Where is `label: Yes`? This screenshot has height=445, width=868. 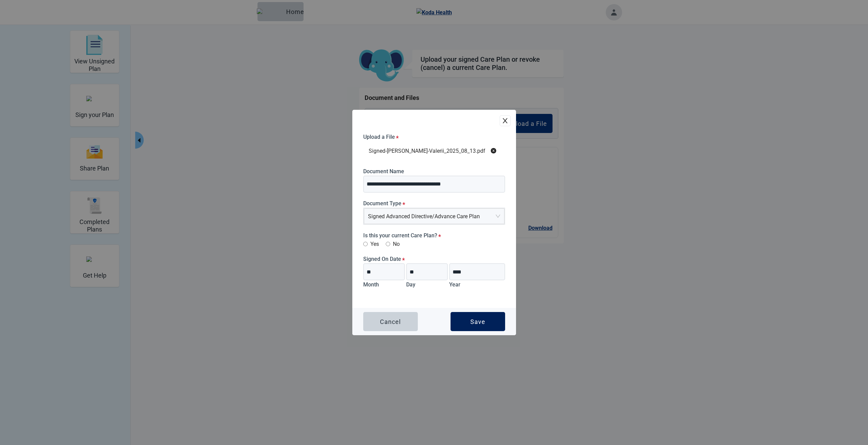 label: Yes is located at coordinates (371, 244).